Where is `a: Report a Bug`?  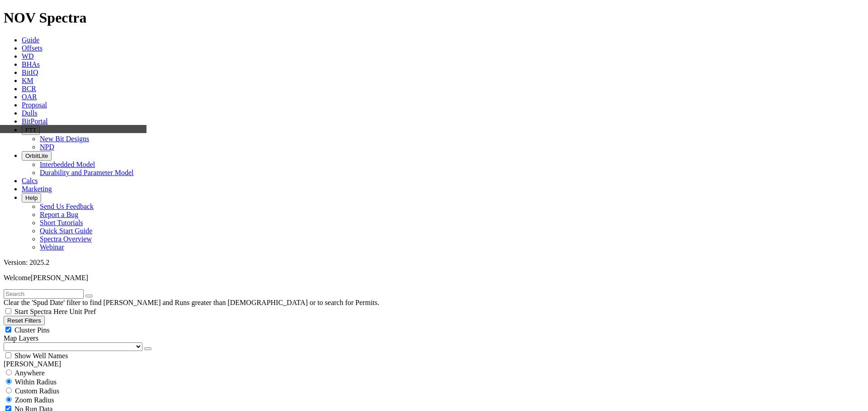 a: Report a Bug is located at coordinates (59, 215).